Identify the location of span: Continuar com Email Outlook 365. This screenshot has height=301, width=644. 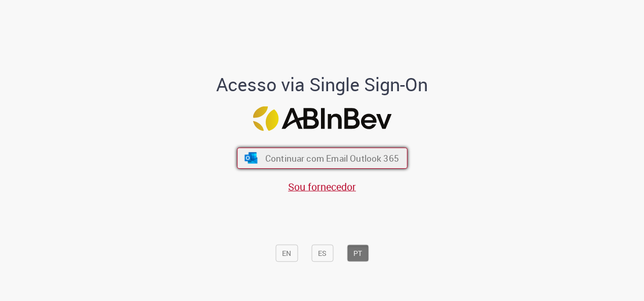
(332, 158).